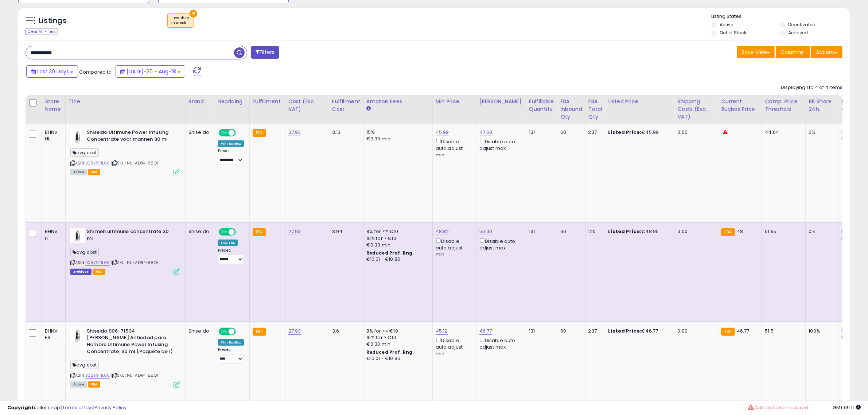  Describe the element at coordinates (541, 105) in the screenshot. I see `div: Fulfillable Quantity` at that location.